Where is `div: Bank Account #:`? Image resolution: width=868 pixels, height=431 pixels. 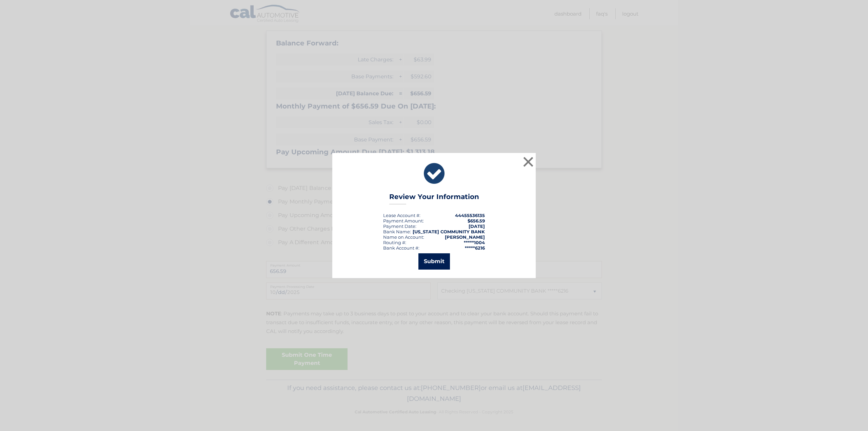 div: Bank Account #: is located at coordinates (401, 248).